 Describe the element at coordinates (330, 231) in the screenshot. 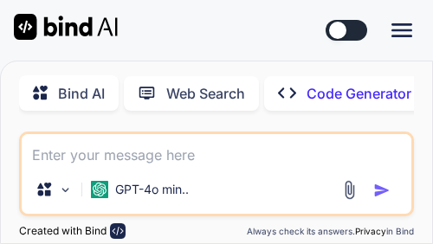

I see `p: Always check its answers. in Bind` at that location.